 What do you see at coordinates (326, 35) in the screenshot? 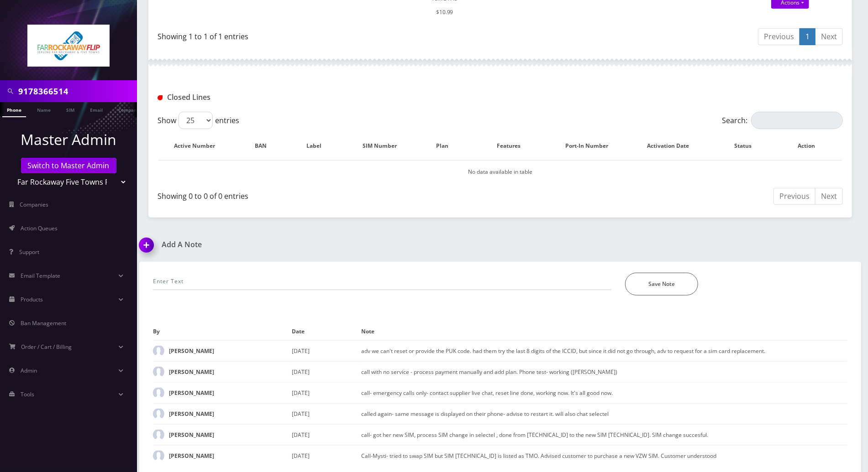
I see `div: Showing 1 to 1 of 1 entries` at bounding box center [326, 35].